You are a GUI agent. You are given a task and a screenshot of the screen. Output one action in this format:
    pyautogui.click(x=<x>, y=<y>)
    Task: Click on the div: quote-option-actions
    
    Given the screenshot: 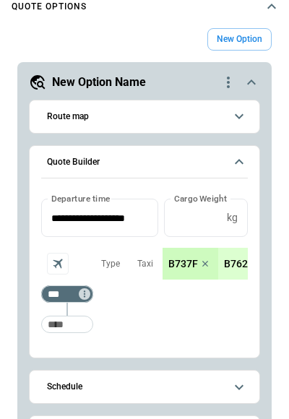 What is the action you would take?
    pyautogui.click(x=228, y=82)
    